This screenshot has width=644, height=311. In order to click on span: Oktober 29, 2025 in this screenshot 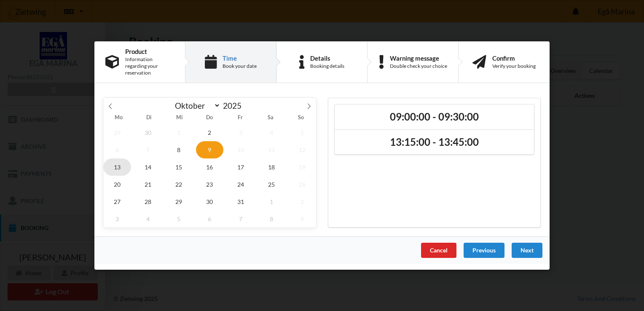, I will do `click(178, 202)`.